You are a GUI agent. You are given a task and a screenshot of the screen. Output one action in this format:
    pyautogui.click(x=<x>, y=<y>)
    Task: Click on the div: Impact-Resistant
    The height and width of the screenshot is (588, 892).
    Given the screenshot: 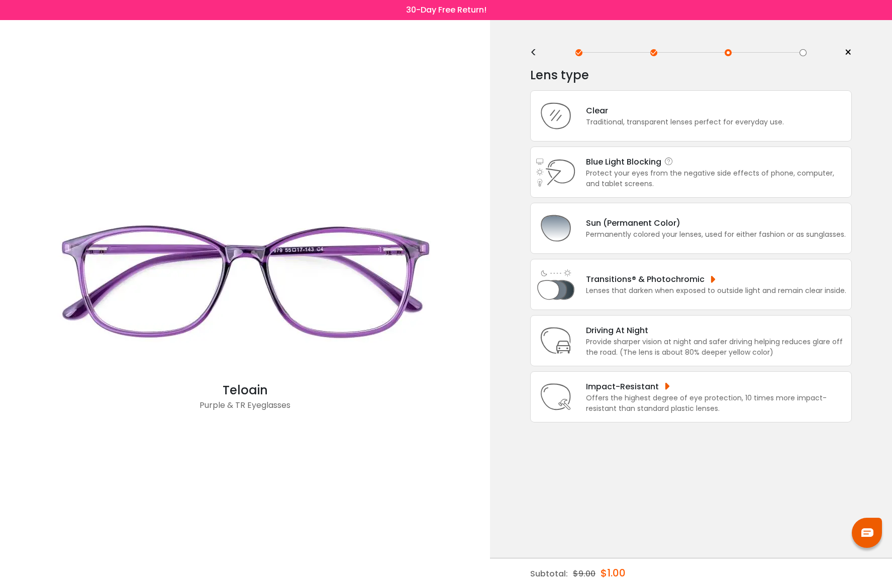 What is the action you would take?
    pyautogui.click(x=716, y=387)
    